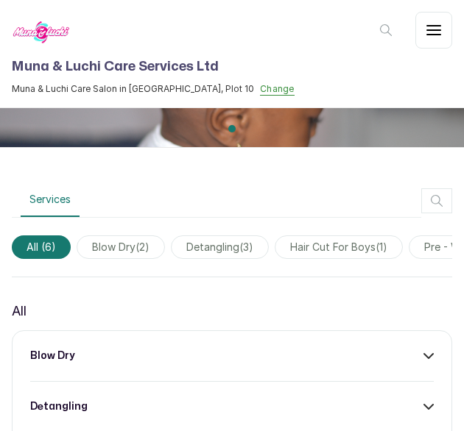  What do you see at coordinates (339, 247) in the screenshot?
I see `span: hair cut for boys(1)` at bounding box center [339, 247].